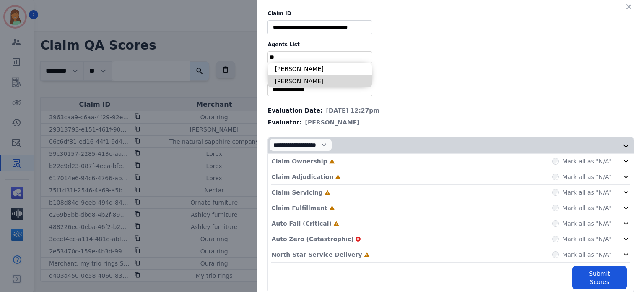 The height and width of the screenshot is (292, 644). Describe the element at coordinates (450, 13) in the screenshot. I see `label: Claim ID` at that location.